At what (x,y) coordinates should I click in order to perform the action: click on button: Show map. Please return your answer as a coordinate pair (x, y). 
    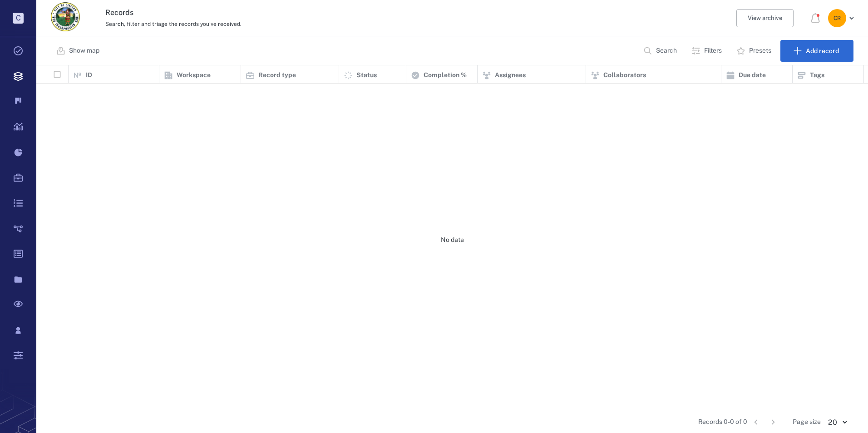
    Looking at the image, I should click on (78, 51).